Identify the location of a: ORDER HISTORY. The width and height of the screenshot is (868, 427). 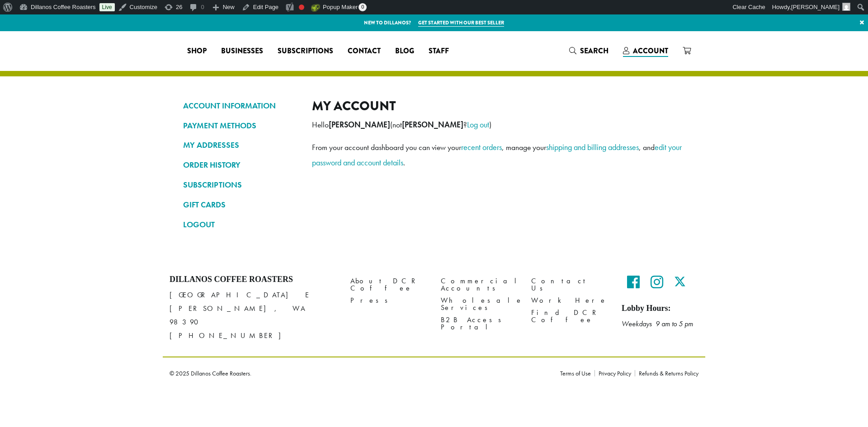
(240, 165).